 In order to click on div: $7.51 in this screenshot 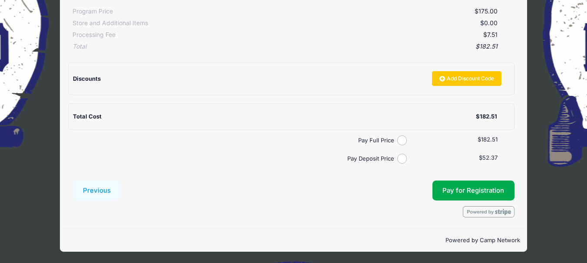, I will do `click(307, 35)`.